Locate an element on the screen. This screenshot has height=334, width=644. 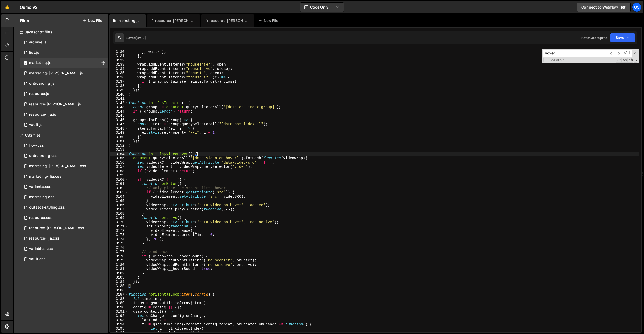
div: 16596/45422.js is located at coordinates (64, 63).